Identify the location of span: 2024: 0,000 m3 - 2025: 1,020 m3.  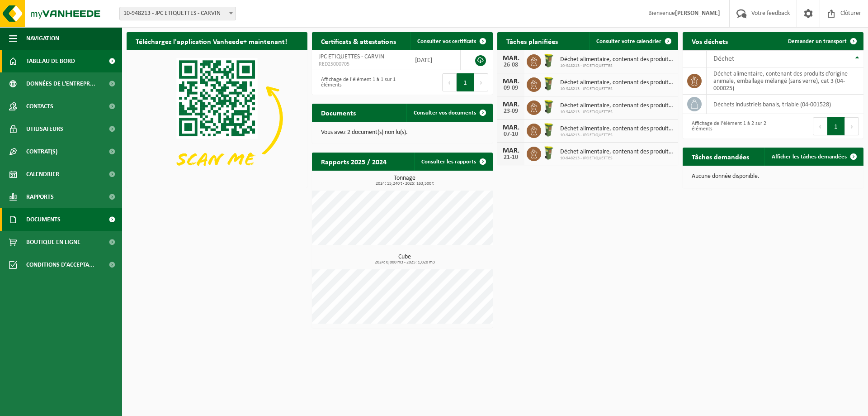
(404, 262).